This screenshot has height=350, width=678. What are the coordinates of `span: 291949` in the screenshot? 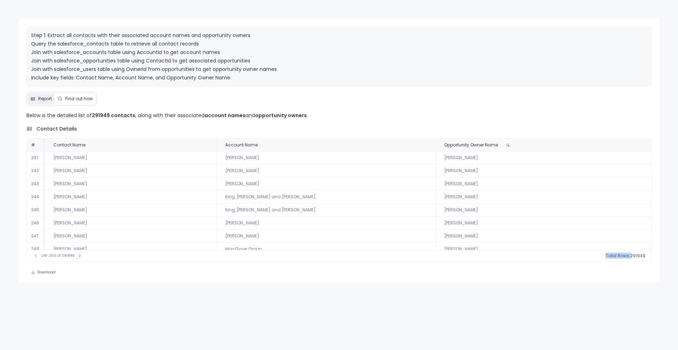 It's located at (638, 256).